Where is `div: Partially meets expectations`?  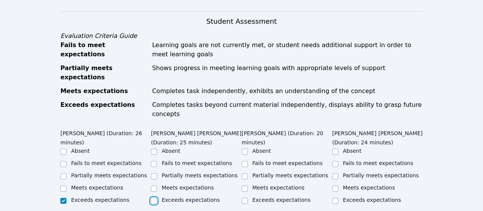 div: Partially meets expectations is located at coordinates (104, 73).